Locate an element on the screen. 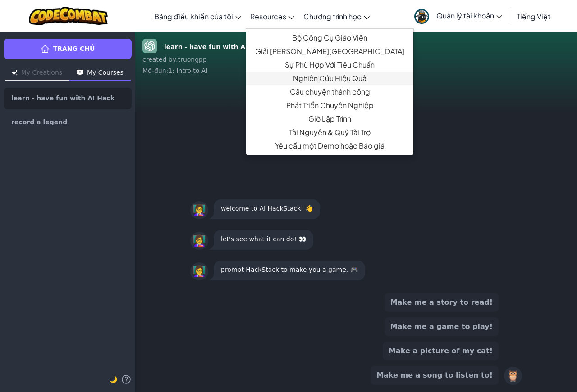  span: Resources is located at coordinates (268, 16).